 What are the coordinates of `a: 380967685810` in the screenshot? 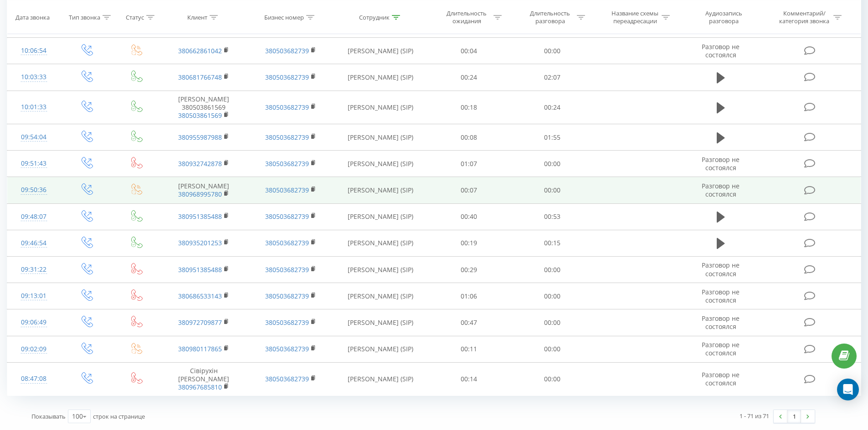 It's located at (200, 387).